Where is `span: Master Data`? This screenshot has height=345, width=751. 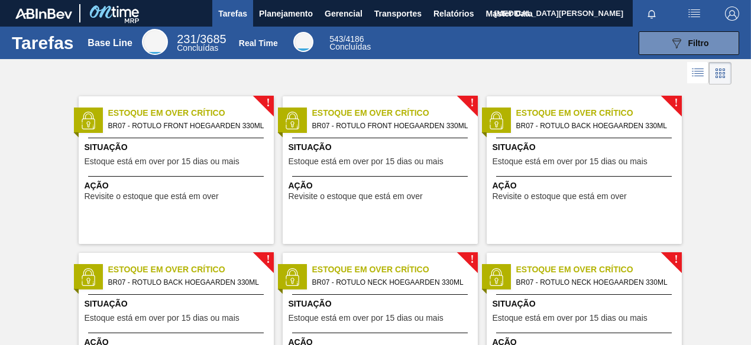 span: Master Data is located at coordinates (509, 14).